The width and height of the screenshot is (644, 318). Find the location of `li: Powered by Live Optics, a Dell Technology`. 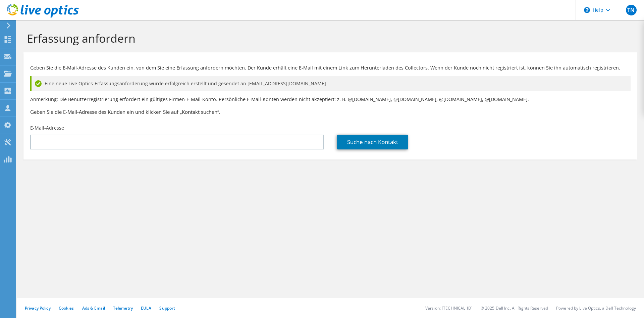

li: Powered by Live Optics, a Dell Technology is located at coordinates (596, 308).